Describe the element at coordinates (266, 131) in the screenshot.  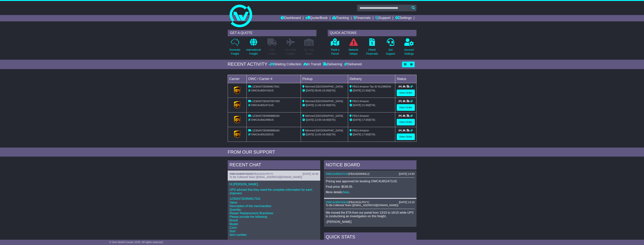
I see `span: 1Z30A573D990886340` at that location.